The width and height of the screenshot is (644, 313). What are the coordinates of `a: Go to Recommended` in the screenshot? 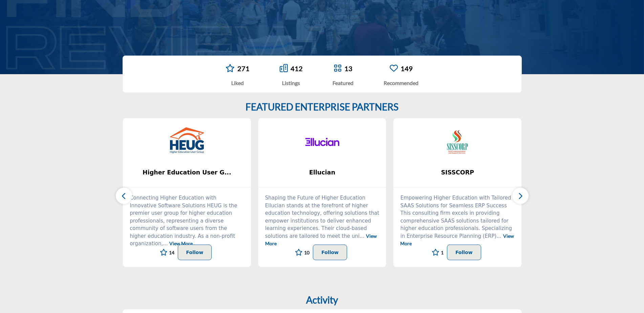 It's located at (394, 68).